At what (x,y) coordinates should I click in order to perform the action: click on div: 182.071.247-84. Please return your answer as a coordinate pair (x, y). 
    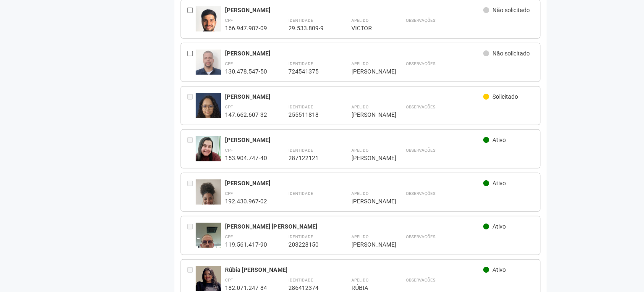
    Looking at the image, I should click on (246, 288).